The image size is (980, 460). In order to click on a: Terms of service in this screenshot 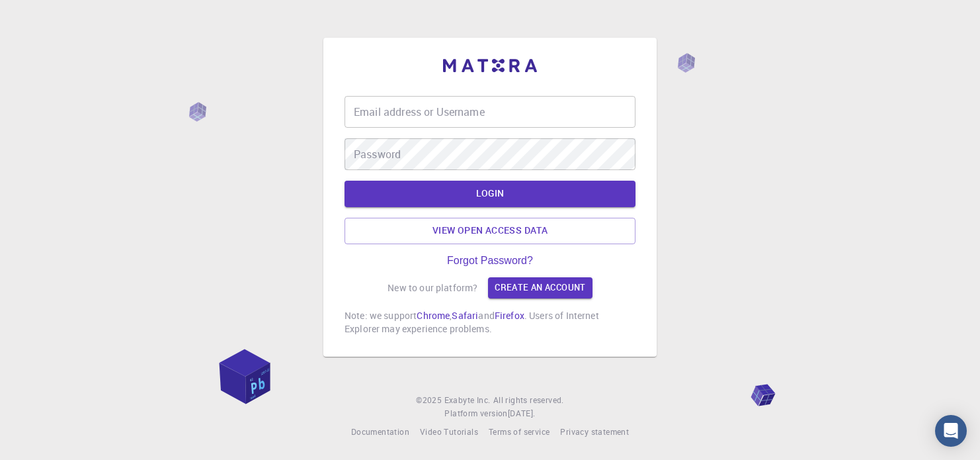, I will do `click(519, 432)`.